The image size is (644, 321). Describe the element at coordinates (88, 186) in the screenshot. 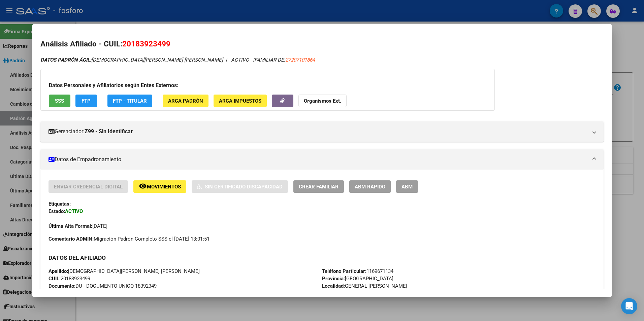

I see `button: Enviar Credencial Digital` at that location.